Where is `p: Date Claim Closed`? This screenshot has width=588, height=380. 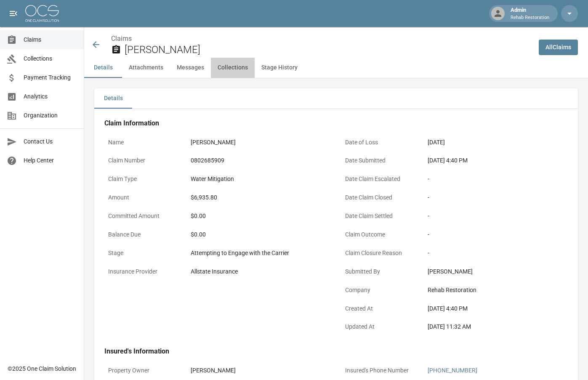 p: Date Claim Closed is located at coordinates (379, 197).